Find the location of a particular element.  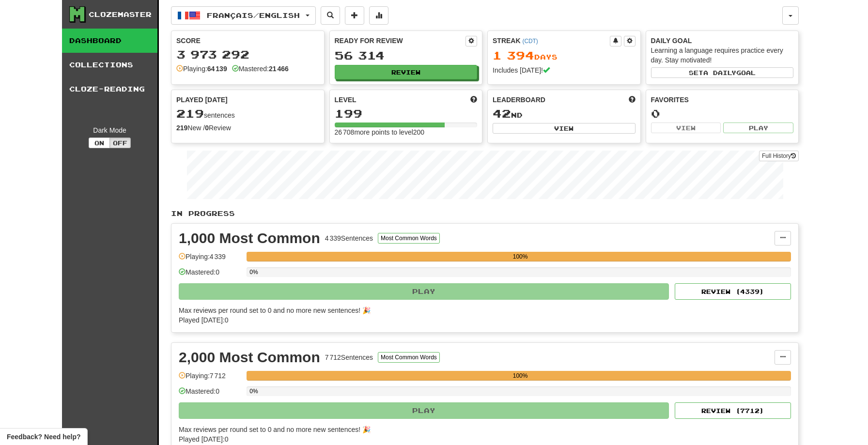

div: Dark Mode is located at coordinates (110, 130).